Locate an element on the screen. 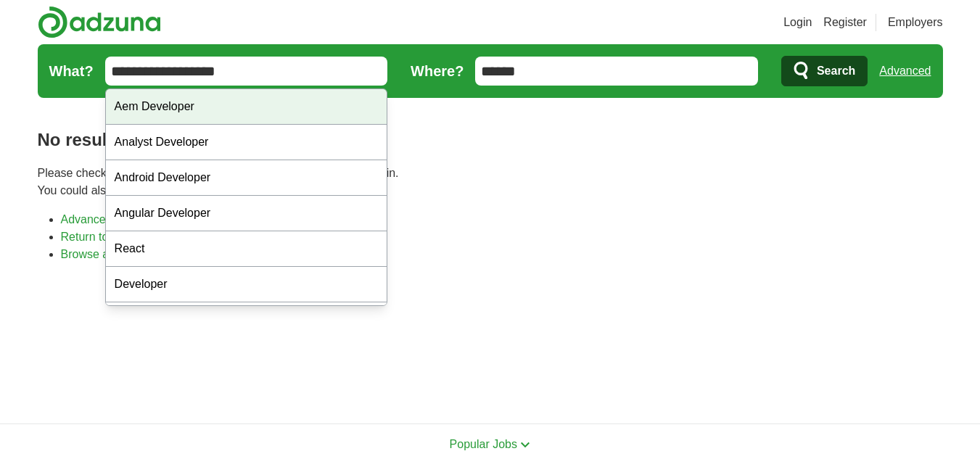  span: Popular Jobs is located at coordinates (484, 443).